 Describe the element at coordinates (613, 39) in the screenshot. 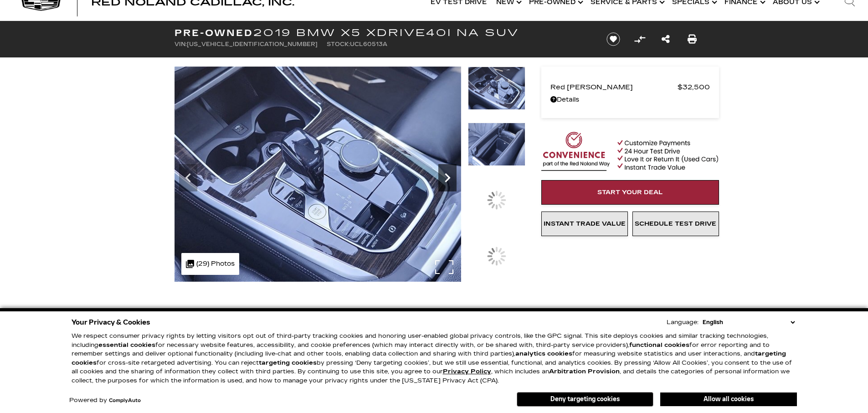

I see `button: Save vehicle` at that location.